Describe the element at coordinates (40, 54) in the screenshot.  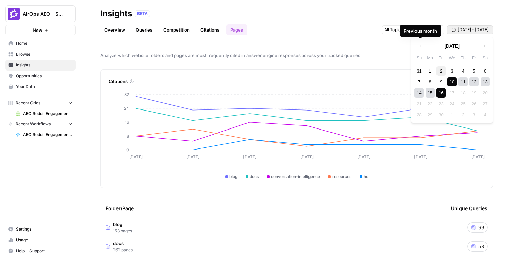
I see `a: Browse` at that location.